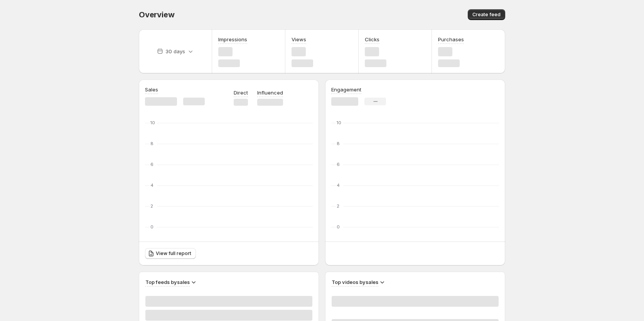 This screenshot has height=321, width=644. What do you see at coordinates (233, 39) in the screenshot?
I see `h3: Impressions` at bounding box center [233, 39].